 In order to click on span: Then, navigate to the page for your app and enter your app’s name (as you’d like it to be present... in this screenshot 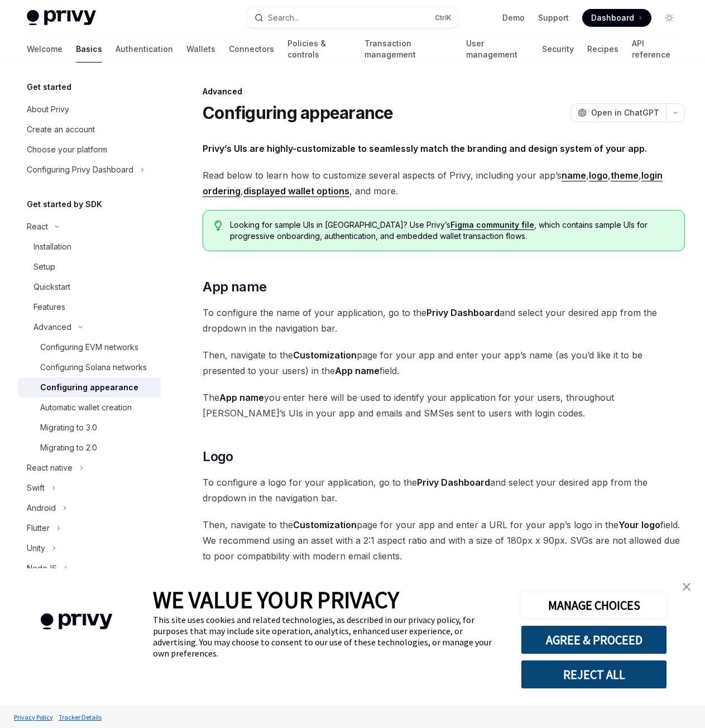, I will do `click(443, 363)`.